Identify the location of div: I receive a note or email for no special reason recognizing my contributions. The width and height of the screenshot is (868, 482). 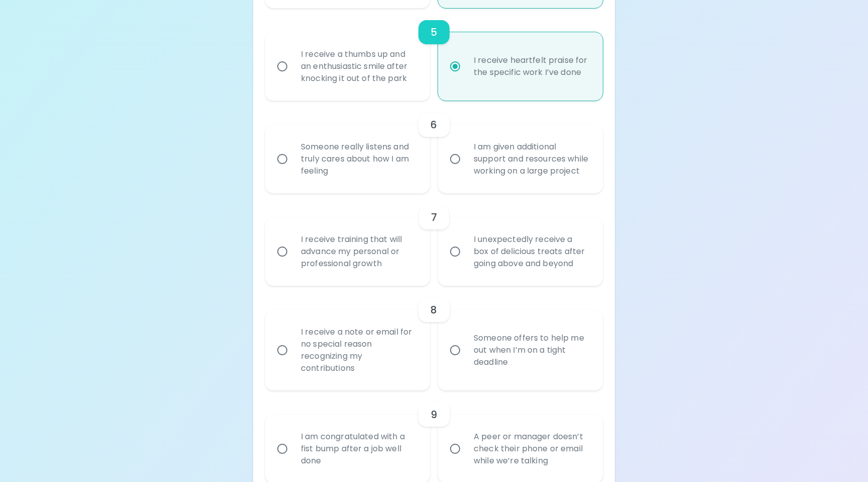
(359, 350).